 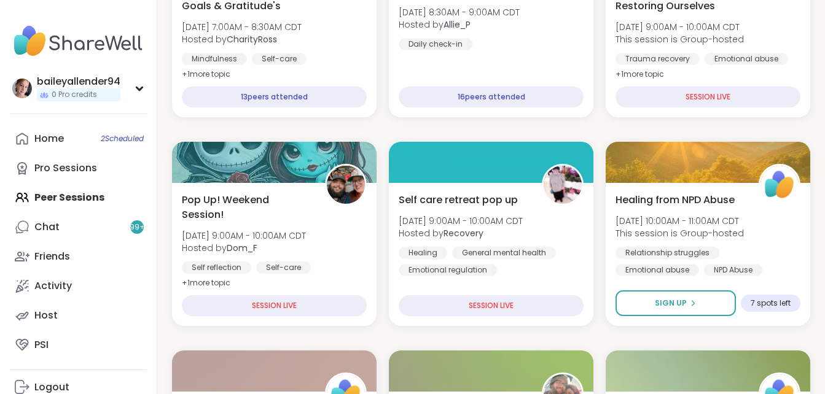 What do you see at coordinates (562, 185) in the screenshot?
I see `img: Recovery` at bounding box center [562, 185].